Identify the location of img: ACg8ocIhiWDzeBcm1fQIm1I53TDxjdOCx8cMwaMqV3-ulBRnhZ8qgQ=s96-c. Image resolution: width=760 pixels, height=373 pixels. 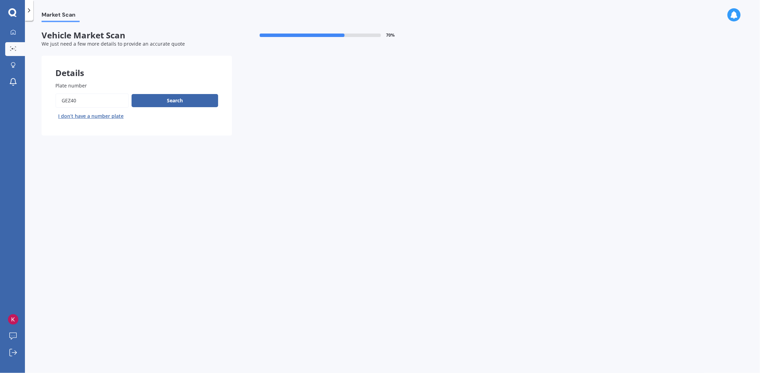
(13, 320).